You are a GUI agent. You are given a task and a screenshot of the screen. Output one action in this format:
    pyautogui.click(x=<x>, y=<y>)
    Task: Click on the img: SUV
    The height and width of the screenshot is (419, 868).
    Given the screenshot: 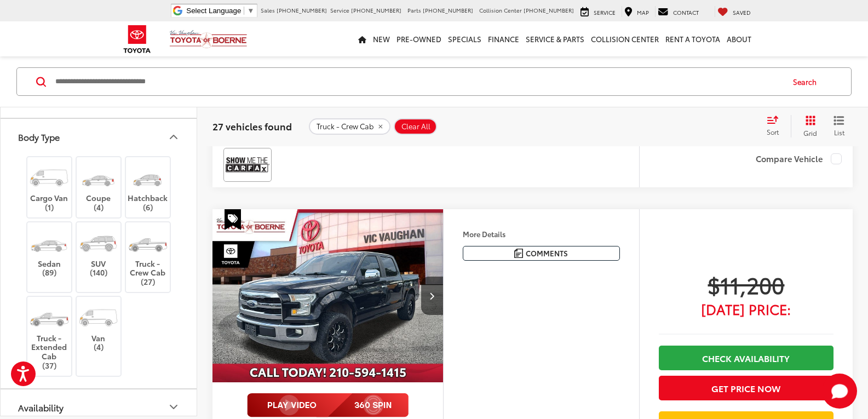 What is the action you would take?
    pyautogui.click(x=98, y=243)
    